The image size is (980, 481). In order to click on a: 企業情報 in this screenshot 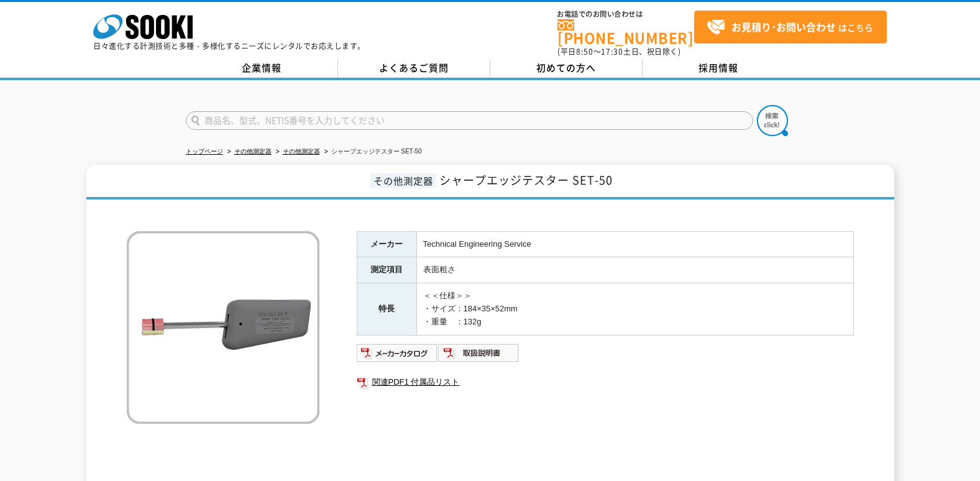, I will do `click(262, 68)`.